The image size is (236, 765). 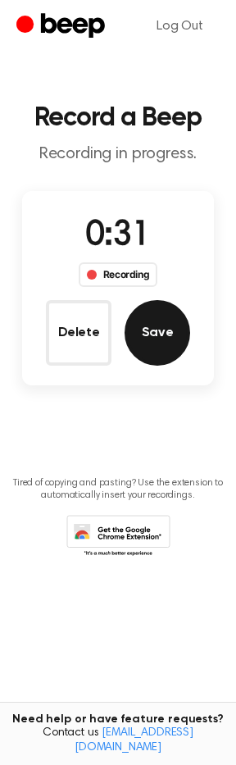 I want to click on span: Contact us, so click(x=118, y=740).